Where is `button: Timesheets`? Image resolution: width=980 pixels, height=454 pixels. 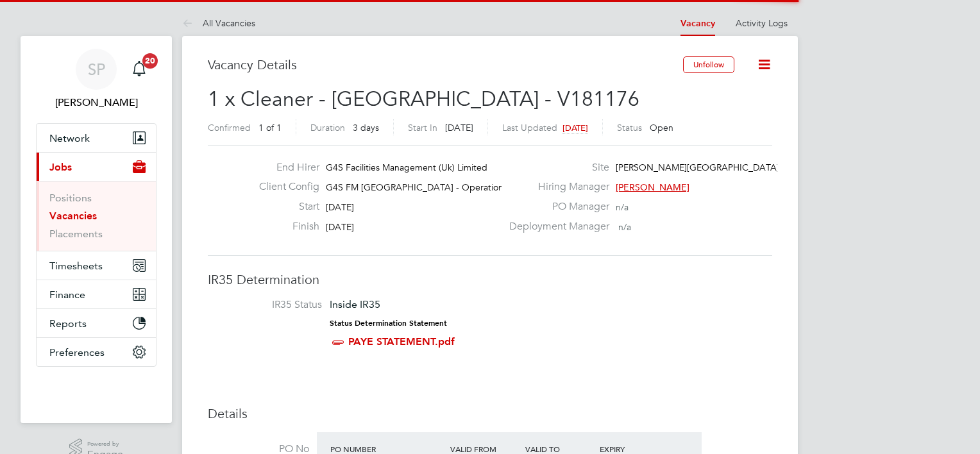
button: Timesheets is located at coordinates (96, 265).